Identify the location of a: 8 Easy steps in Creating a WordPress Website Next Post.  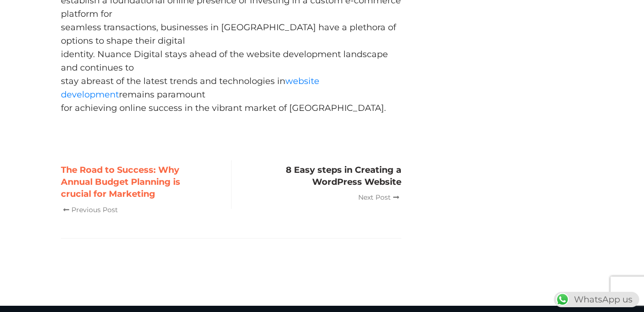
(326, 183).